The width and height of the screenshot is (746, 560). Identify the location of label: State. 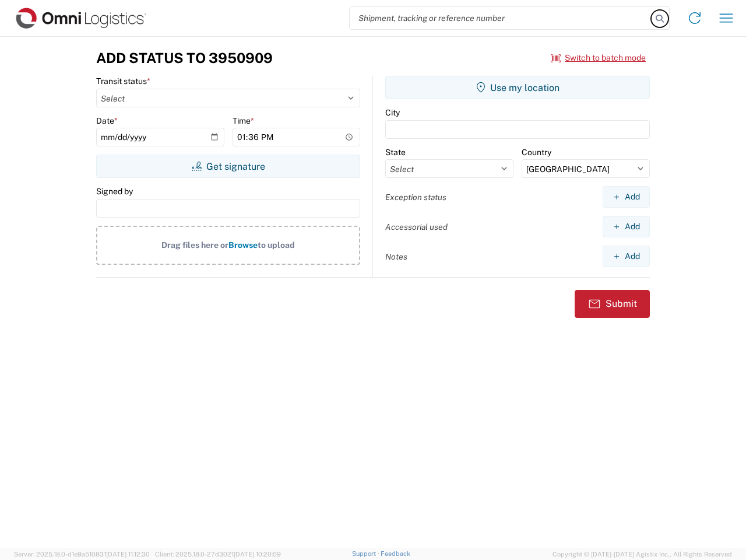
(395, 152).